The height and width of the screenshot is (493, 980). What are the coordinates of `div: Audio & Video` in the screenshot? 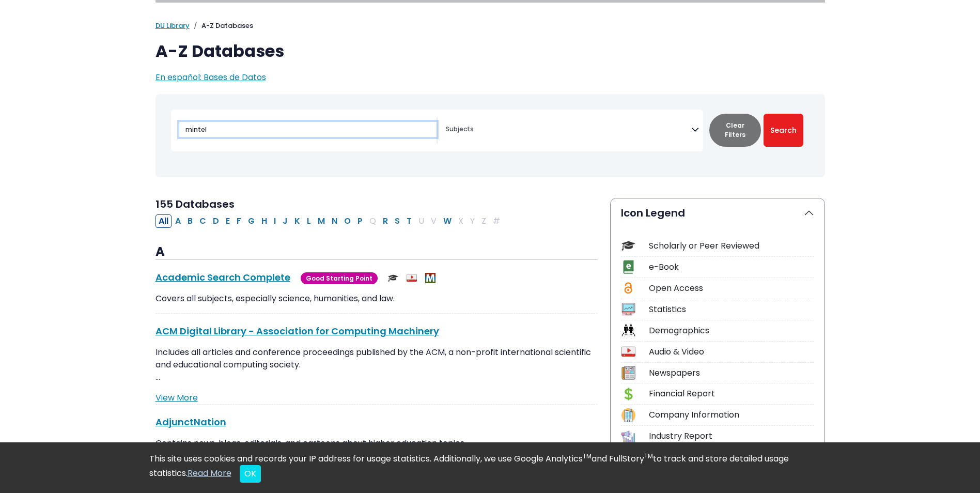 It's located at (732, 352).